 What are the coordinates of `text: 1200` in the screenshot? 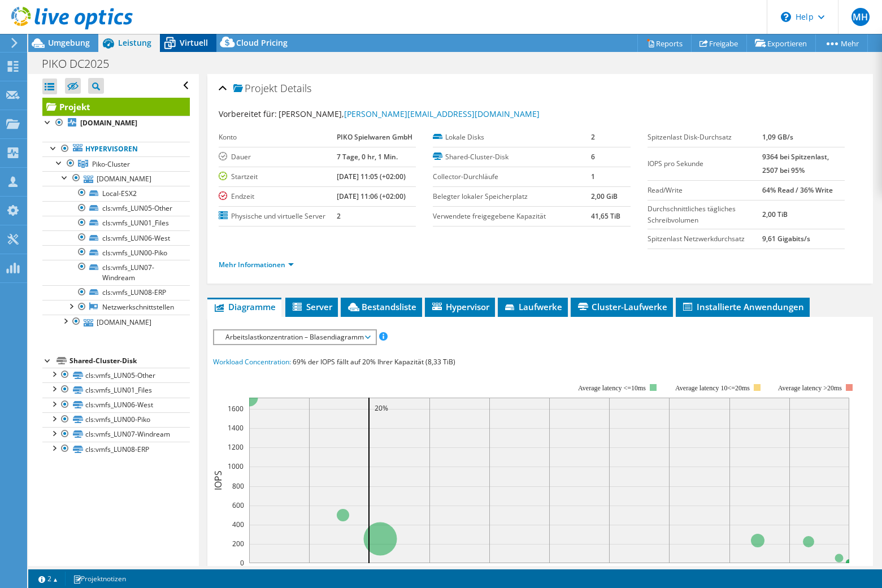 It's located at (236, 447).